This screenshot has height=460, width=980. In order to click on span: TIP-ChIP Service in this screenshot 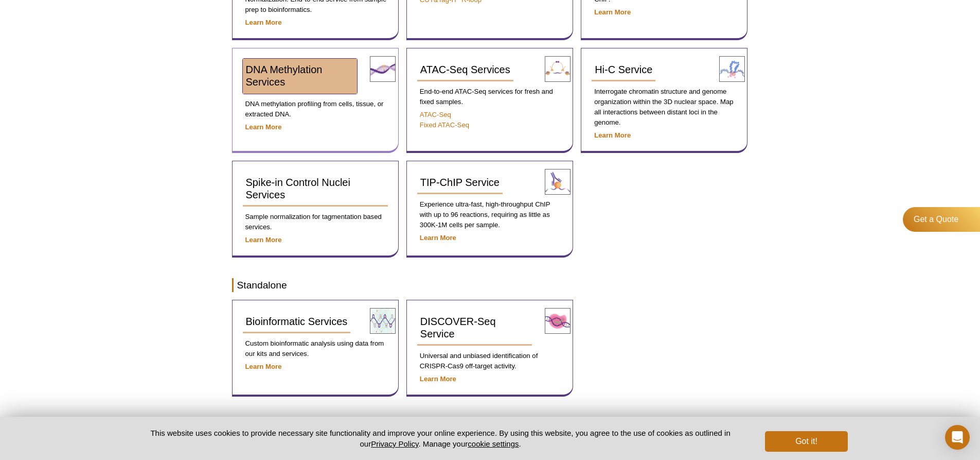, I will do `click(460, 182)`.